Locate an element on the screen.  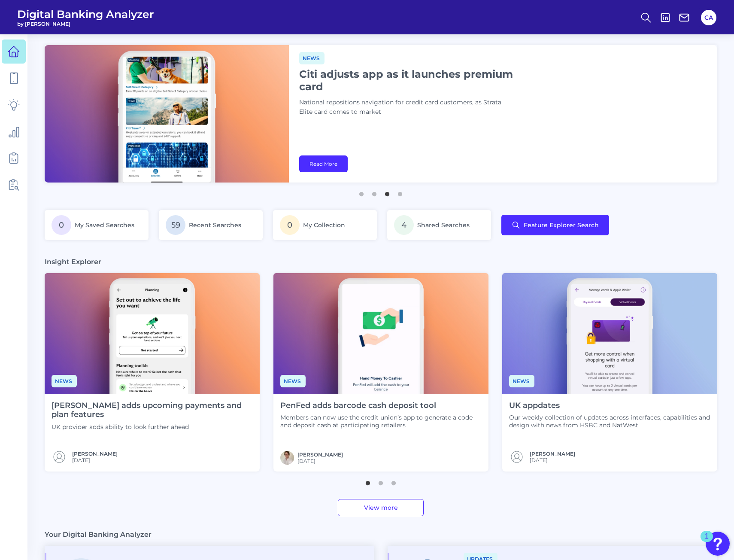
div: 1 is located at coordinates (707, 542).